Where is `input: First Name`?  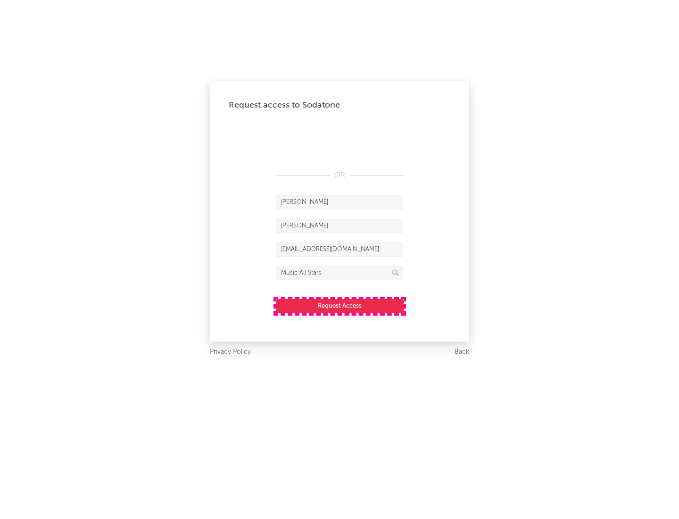
input: First Name is located at coordinates (340, 202).